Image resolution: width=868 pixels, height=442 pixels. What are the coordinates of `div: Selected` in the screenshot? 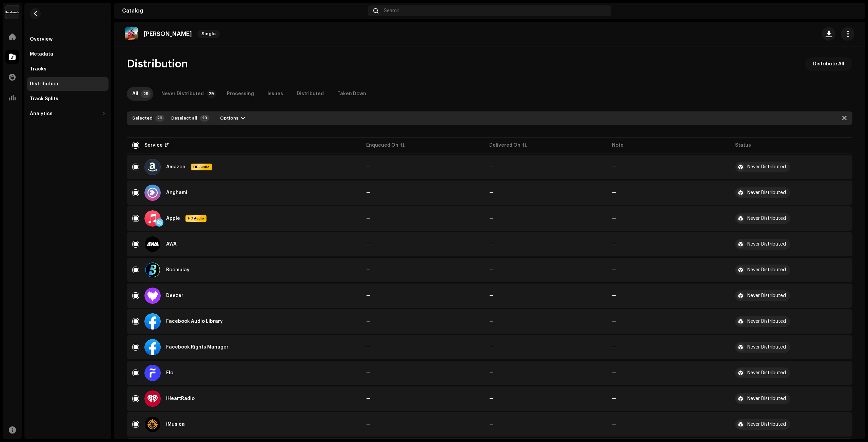 It's located at (142, 118).